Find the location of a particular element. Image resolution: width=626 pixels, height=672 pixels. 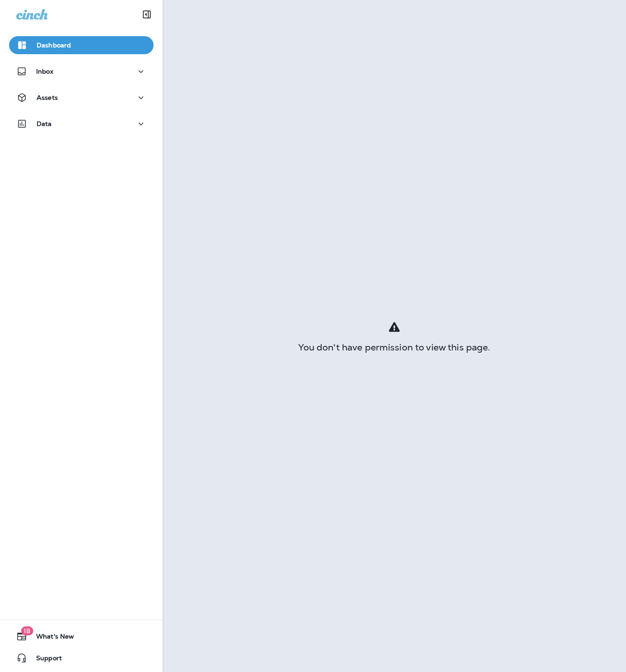

button: Data is located at coordinates (81, 124).